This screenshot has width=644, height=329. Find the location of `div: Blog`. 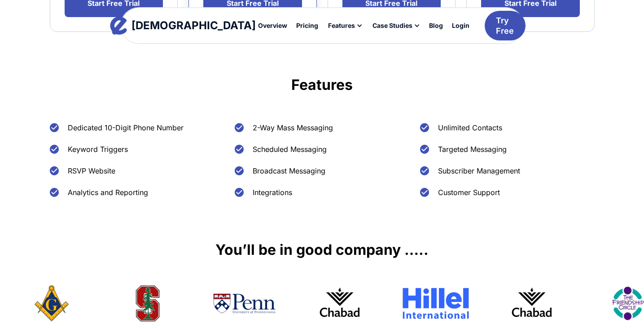

div: Blog is located at coordinates (436, 26).